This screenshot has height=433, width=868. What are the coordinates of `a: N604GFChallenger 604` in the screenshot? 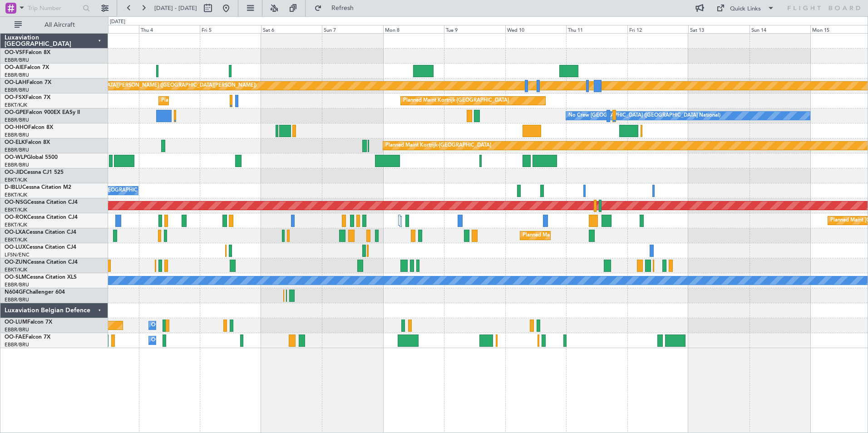 It's located at (34, 292).